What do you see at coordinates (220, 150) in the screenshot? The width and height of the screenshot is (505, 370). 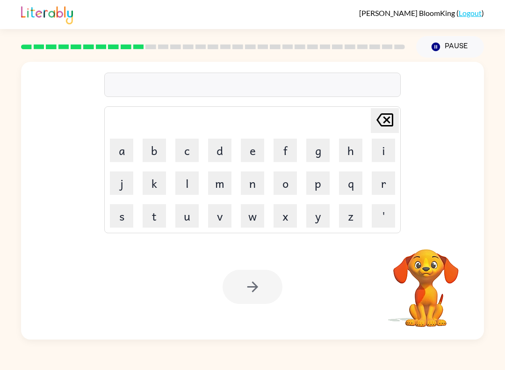 I see `button: d` at bounding box center [220, 150].